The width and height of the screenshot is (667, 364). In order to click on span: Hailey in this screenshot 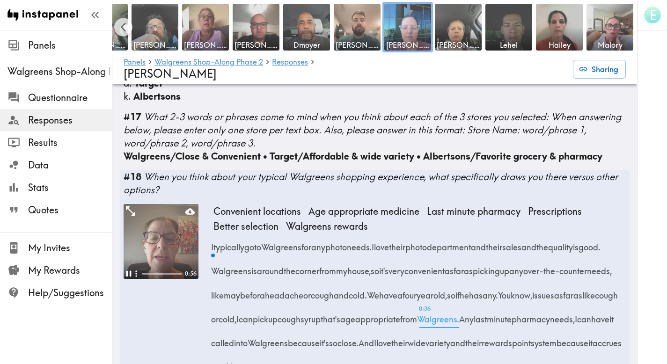, I will do `click(559, 45)`.